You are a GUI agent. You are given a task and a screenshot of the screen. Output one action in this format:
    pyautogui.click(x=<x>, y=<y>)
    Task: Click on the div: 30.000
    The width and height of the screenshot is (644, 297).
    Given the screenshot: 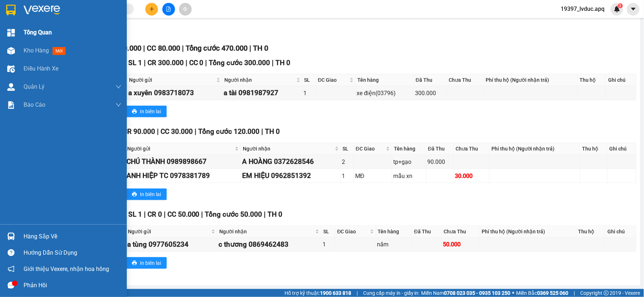 What is the action you would take?
    pyautogui.click(x=472, y=176)
    